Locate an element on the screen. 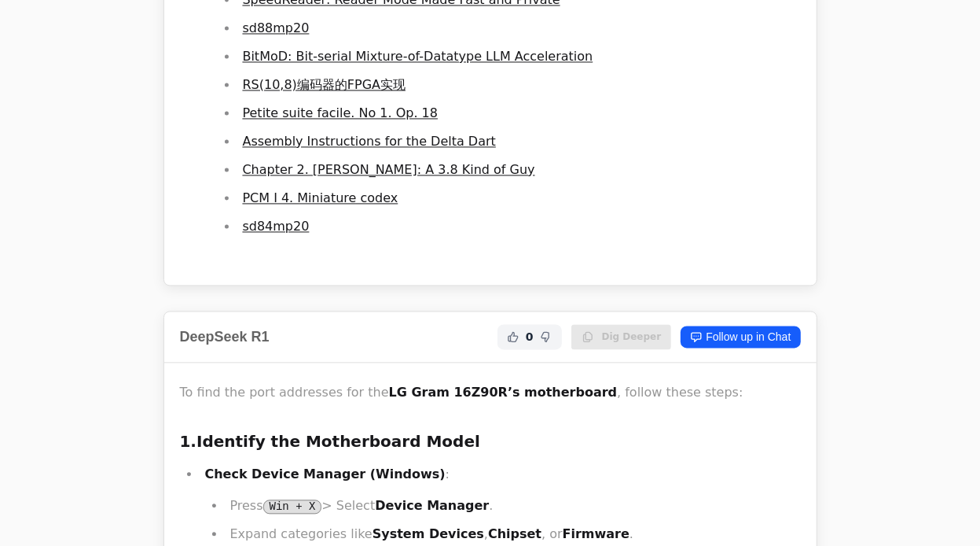  a: BitMoD: Bit-serial Mixture-of-Datatype LLM Acceleration is located at coordinates (418, 56).